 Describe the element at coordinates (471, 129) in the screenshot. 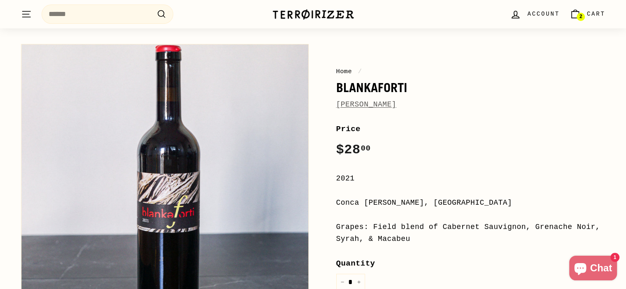

I see `label: Price` at that location.